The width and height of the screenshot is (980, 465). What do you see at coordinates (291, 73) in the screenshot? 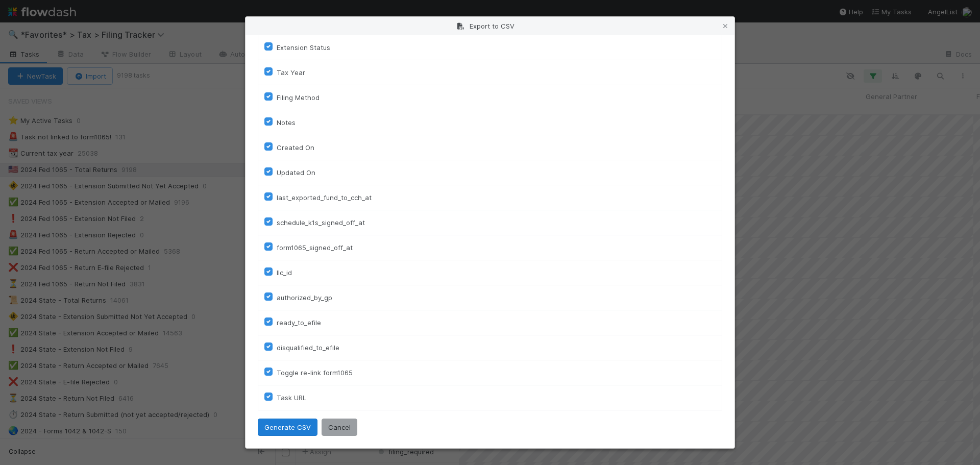
I see `label: Tax Year` at bounding box center [291, 73].